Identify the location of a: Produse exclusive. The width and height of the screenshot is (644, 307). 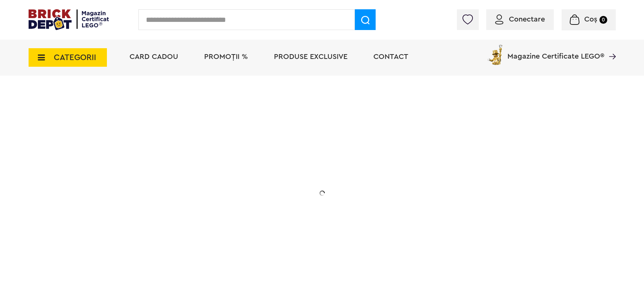
(311, 57).